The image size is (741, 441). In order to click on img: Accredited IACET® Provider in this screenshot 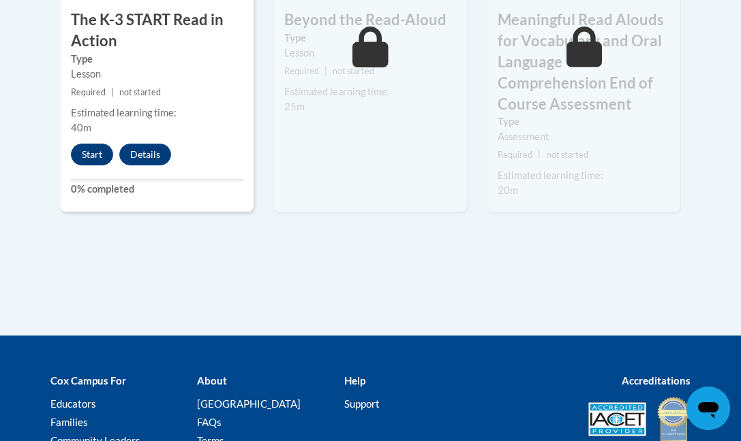, I will do `click(617, 420)`.